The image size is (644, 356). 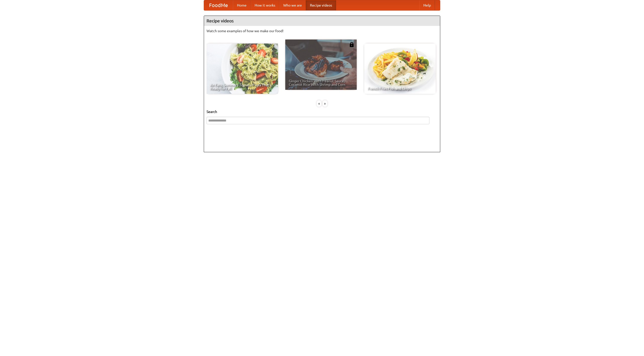 I want to click on a: How it works, so click(x=265, y=5).